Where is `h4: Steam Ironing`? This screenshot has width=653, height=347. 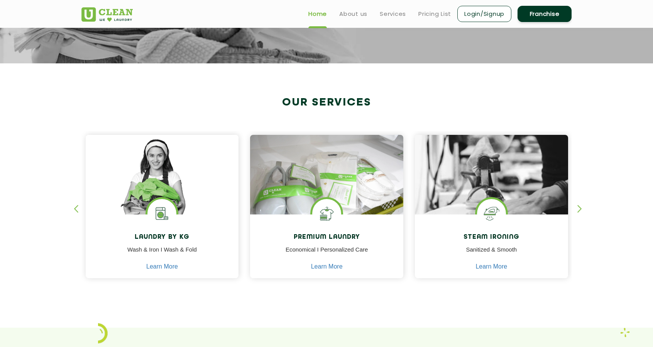 h4: Steam Ironing is located at coordinates (492, 237).